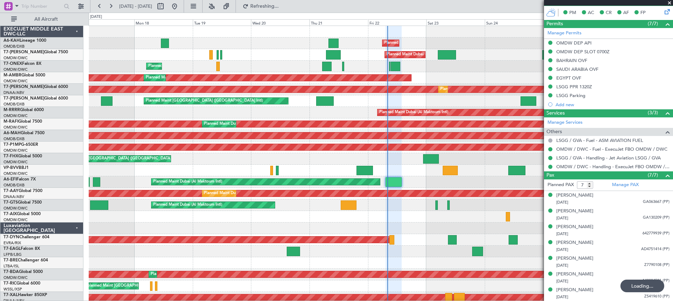  What do you see at coordinates (11, 203) in the screenshot?
I see `span: T7-GTS` at bounding box center [11, 203].